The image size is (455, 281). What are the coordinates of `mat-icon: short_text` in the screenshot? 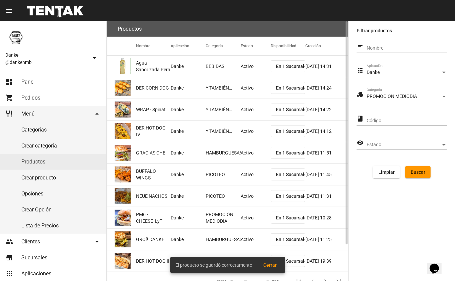 It's located at (360, 46).